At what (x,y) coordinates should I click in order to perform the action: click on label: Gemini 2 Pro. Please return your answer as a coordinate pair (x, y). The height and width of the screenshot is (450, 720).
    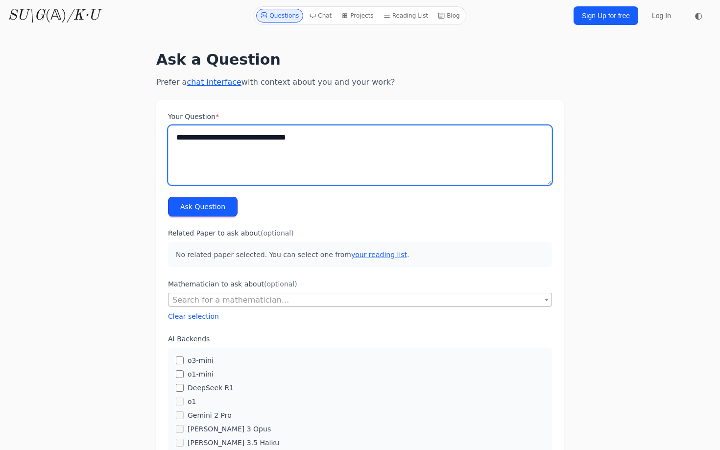
    Looking at the image, I should click on (210, 416).